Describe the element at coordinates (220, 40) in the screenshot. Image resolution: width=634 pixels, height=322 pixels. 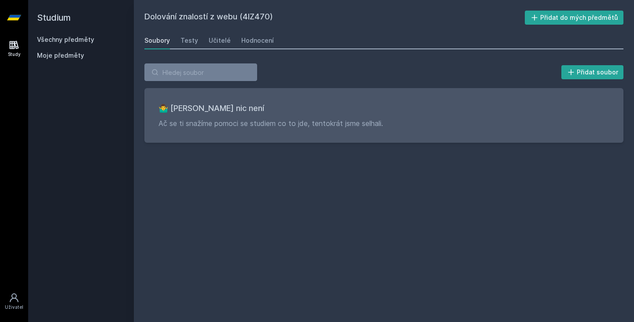
I see `a: Učitelé` at that location.